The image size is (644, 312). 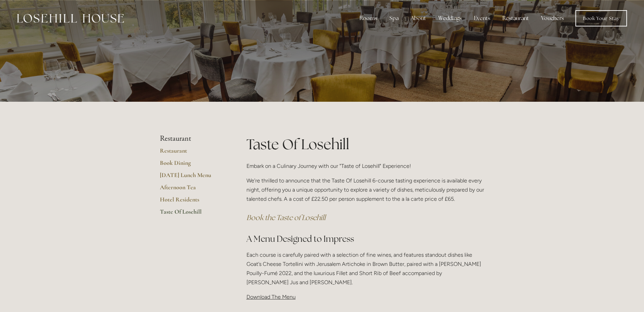 I want to click on a: Vouchers, so click(x=553, y=18).